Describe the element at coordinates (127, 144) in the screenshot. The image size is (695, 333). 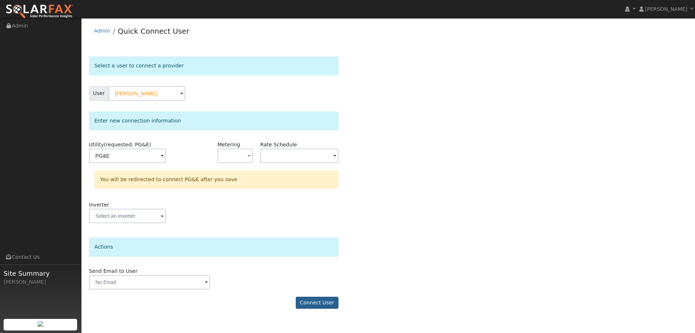
I see `span: (requested: PG&E)` at that location.